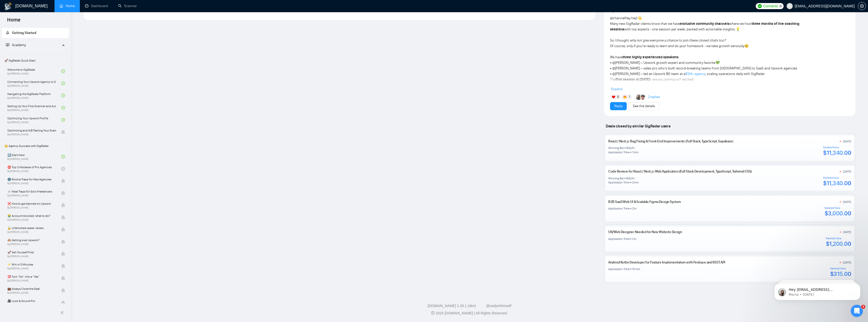 This screenshot has height=322, width=868. What do you see at coordinates (790, 6) in the screenshot?
I see `span: user` at bounding box center [790, 6].